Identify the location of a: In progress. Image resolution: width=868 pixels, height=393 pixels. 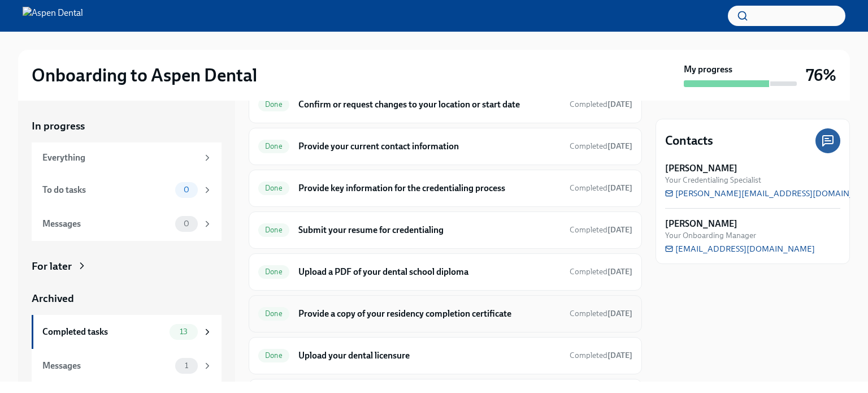
(127, 126).